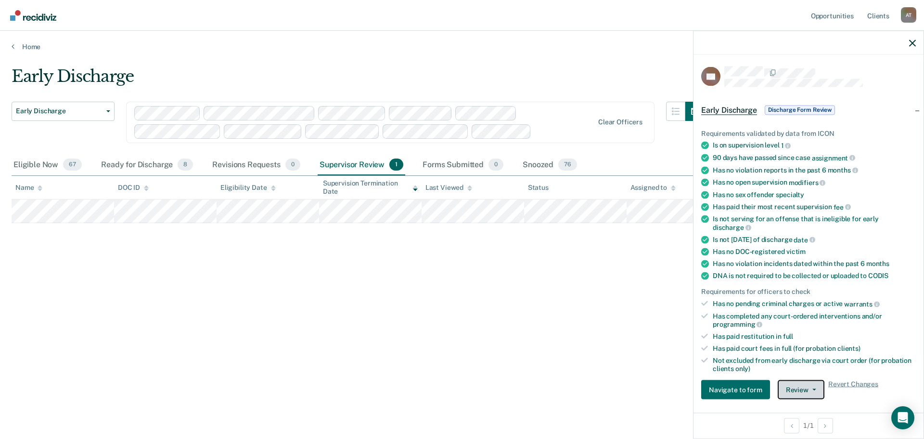 Image resolution: width=924 pixels, height=439 pixels. I want to click on button: Previous Opportunity, so click(792, 425).